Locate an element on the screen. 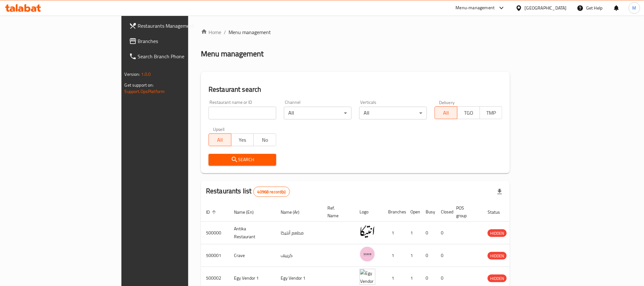  h2: Menu management is located at coordinates (232, 54).